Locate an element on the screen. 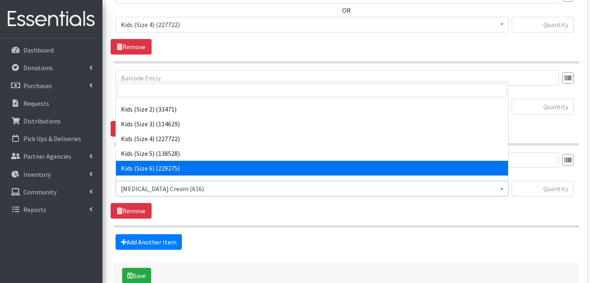 The height and width of the screenshot is (283, 590). a: Add Another Item is located at coordinates (149, 242).